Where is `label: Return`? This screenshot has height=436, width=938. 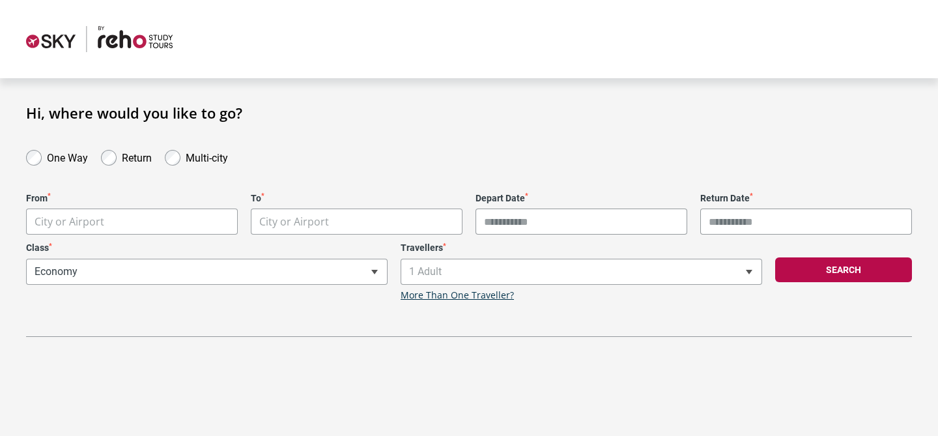 label: Return is located at coordinates (137, 156).